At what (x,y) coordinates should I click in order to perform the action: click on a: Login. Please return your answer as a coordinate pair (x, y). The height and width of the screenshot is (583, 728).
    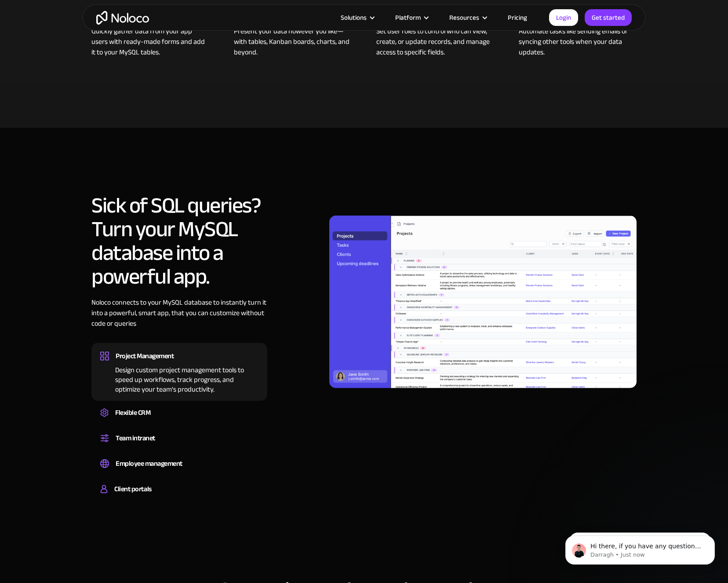
    Looking at the image, I should click on (564, 18).